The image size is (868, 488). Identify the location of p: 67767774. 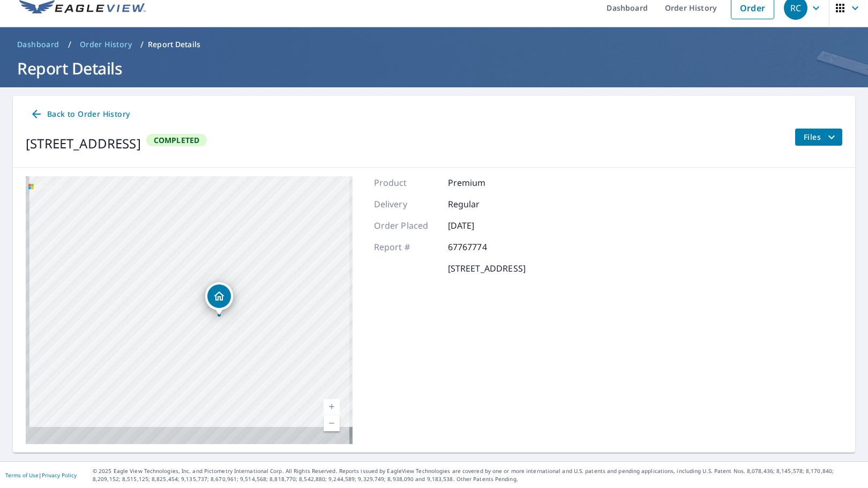
(481, 247).